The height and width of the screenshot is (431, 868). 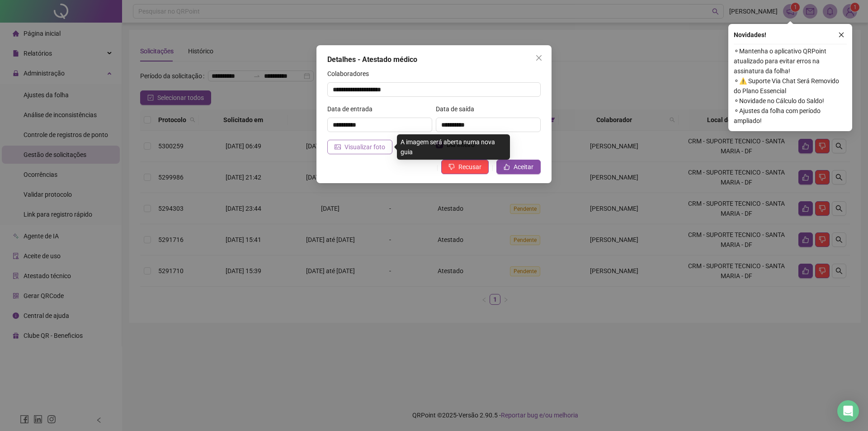 I want to click on label: Colaboradores, so click(x=351, y=73).